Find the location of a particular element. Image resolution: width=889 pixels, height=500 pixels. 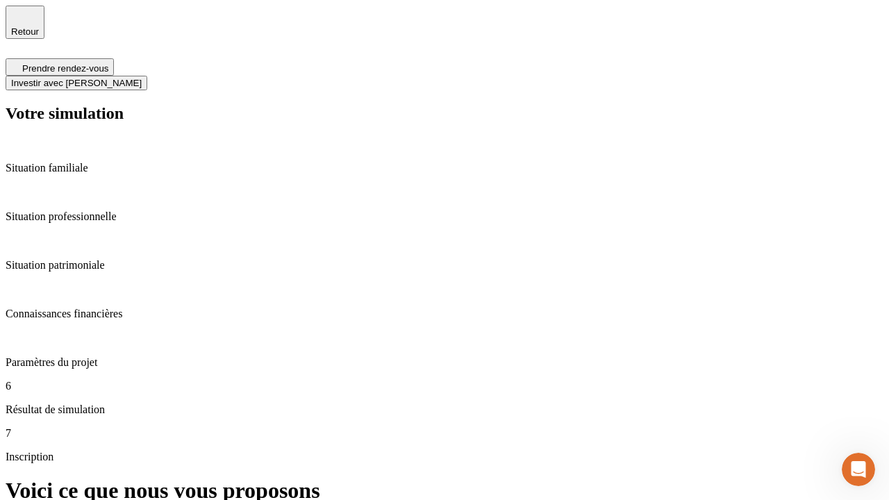

p: Connaissances financières is located at coordinates (445, 314).